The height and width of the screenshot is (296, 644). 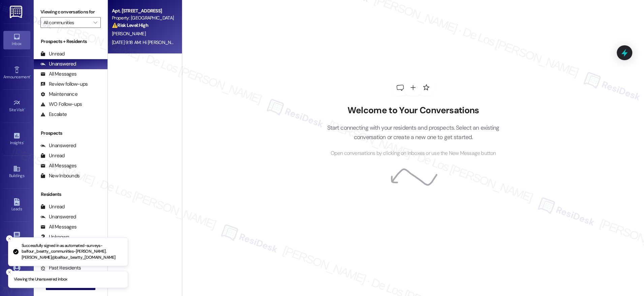 What do you see at coordinates (54, 114) in the screenshot?
I see `div: Escalate` at bounding box center [54, 114].